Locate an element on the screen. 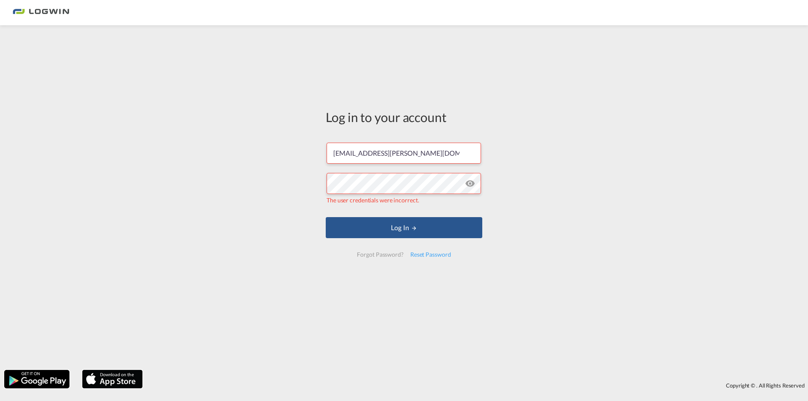  button: LOGIN is located at coordinates (404, 228).